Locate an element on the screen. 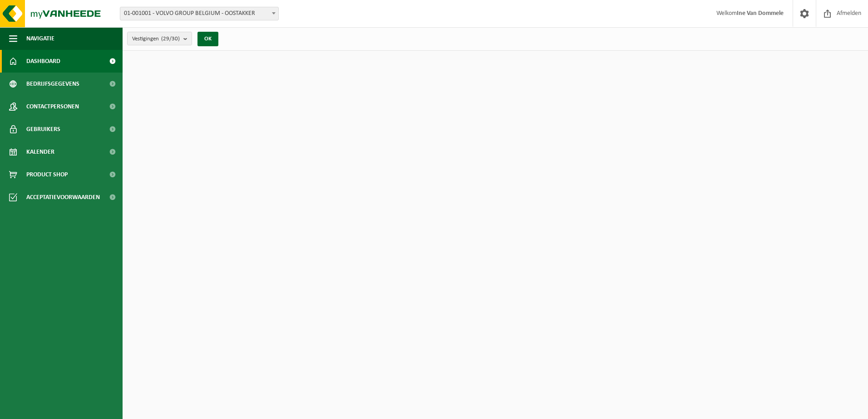 This screenshot has width=868, height=419. count: (29/30) is located at coordinates (170, 39).